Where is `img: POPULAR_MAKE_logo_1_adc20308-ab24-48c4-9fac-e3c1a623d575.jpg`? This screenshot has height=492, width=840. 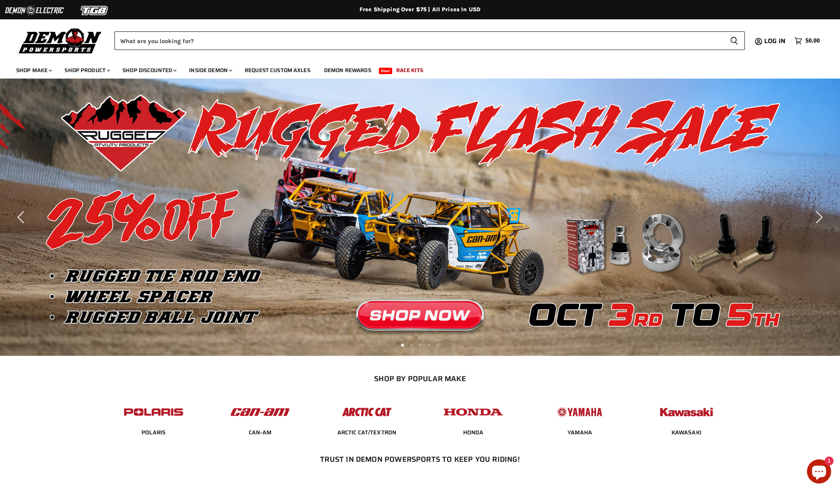
img: POPULAR_MAKE_logo_1_adc20308-ab24-48c4-9fac-e3c1a623d575.jpg is located at coordinates (260, 412).